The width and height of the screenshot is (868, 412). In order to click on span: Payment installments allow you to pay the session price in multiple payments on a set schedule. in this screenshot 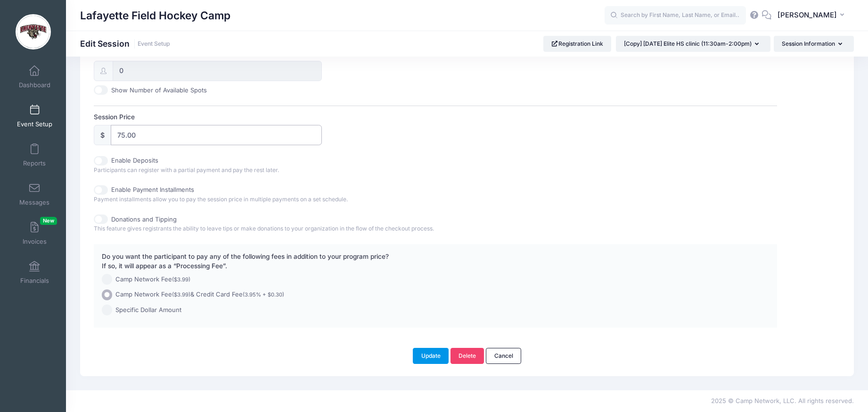, I will do `click(220, 199)`.